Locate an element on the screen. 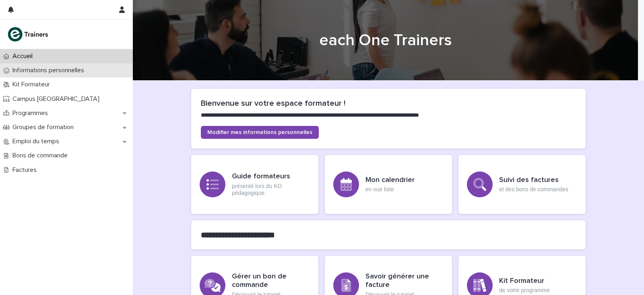 Image resolution: width=644 pixels, height=295 pixels. p: Factures is located at coordinates (26, 169).